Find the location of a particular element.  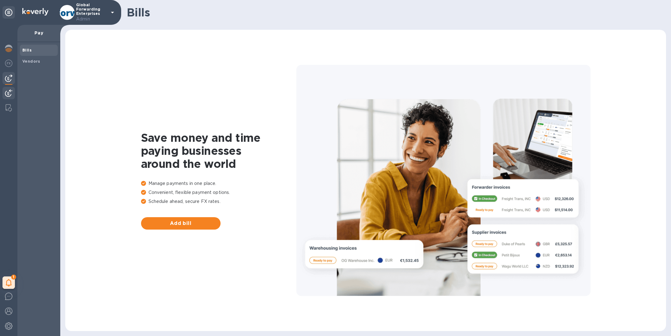

span: 1 is located at coordinates (14, 277).